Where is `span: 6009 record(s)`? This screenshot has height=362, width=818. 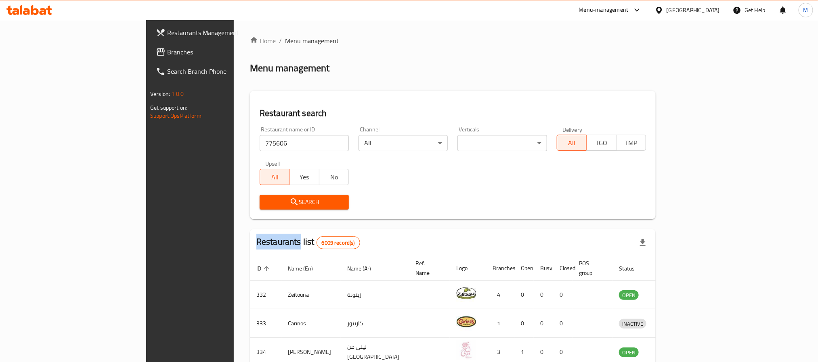 span: 6009 record(s) is located at coordinates (338, 243).